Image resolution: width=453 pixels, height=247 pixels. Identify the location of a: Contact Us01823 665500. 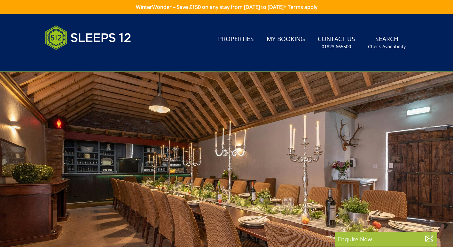
(336, 43).